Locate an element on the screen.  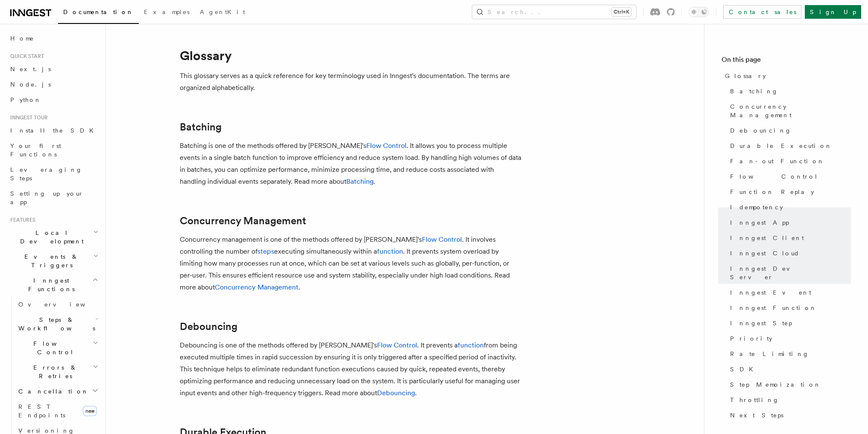
span: Inngest Cloud is located at coordinates (765, 254).